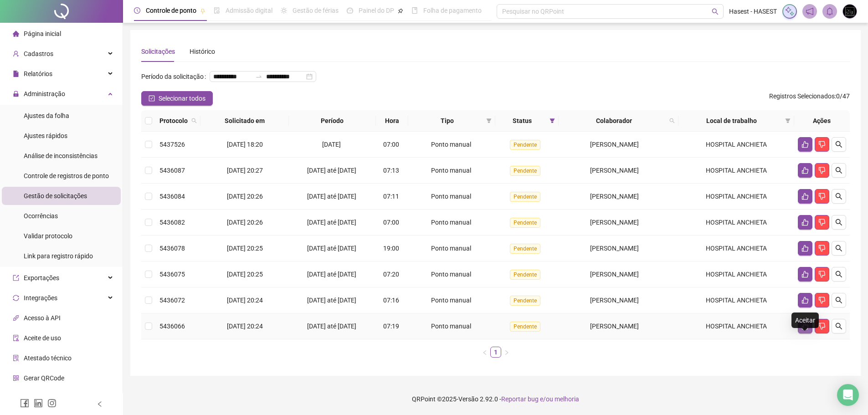 Image resolution: width=868 pixels, height=415 pixels. What do you see at coordinates (249, 11) in the screenshot?
I see `span: Admissão digital` at bounding box center [249, 11].